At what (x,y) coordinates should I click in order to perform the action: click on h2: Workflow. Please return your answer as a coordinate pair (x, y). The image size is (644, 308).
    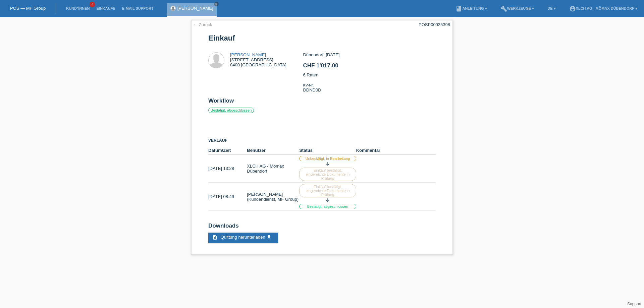
    Looking at the image, I should click on (322, 103).